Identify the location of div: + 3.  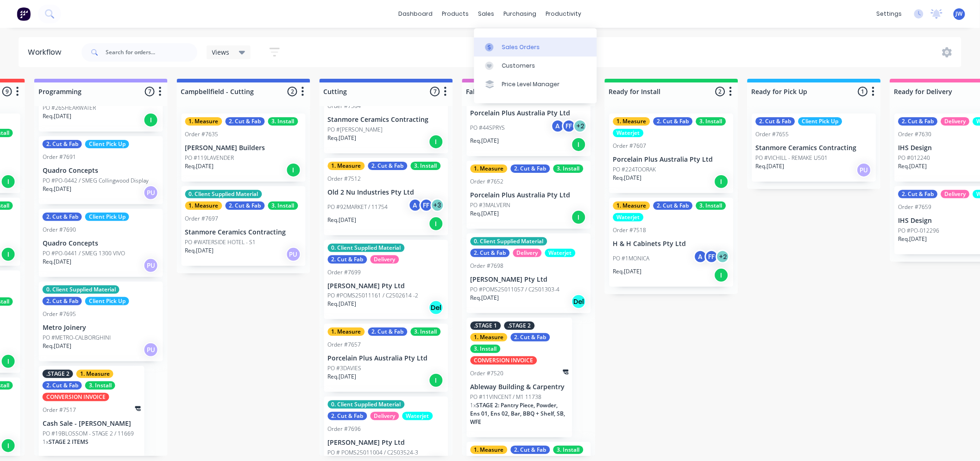
(438, 205).